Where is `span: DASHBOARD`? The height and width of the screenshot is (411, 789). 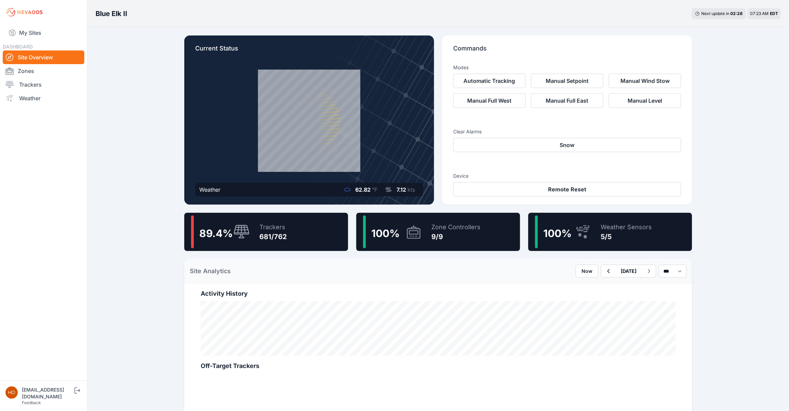 span: DASHBOARD is located at coordinates (18, 46).